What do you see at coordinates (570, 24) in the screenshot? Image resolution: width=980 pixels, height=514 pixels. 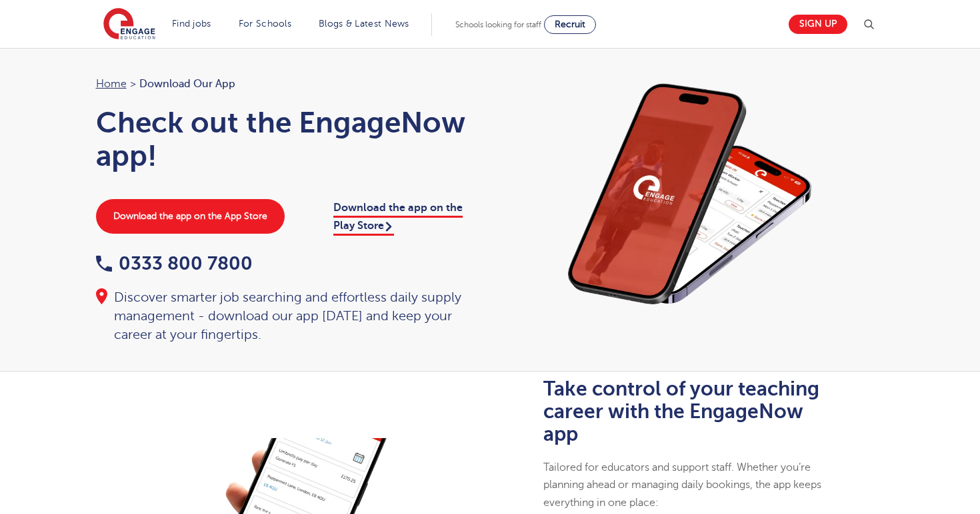 I see `span: Recruit` at bounding box center [570, 24].